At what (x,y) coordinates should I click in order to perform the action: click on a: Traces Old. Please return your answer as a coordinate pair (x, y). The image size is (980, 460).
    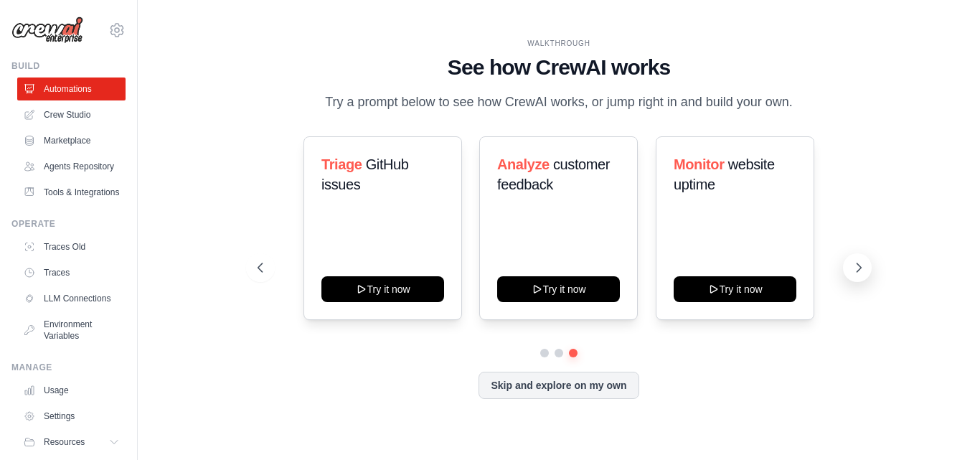
    Looking at the image, I should click on (71, 247).